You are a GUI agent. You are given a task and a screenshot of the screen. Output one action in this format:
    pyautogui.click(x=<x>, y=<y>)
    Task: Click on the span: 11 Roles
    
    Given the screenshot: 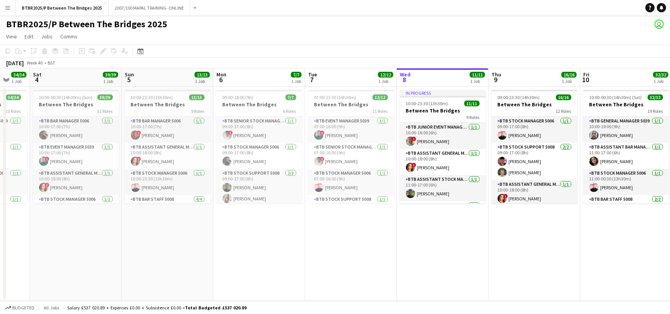 What is the action you would take?
    pyautogui.click(x=380, y=111)
    